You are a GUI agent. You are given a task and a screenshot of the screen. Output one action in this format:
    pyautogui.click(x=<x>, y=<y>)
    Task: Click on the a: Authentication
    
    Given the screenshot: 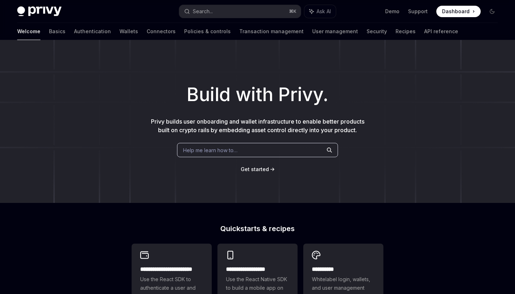 What is the action you would take?
    pyautogui.click(x=92, y=31)
    